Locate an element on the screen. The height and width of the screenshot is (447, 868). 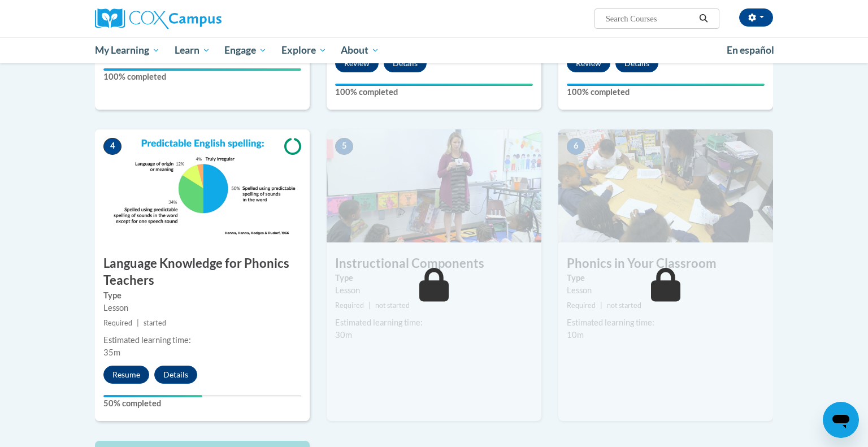
span: 5 is located at coordinates (344, 147).